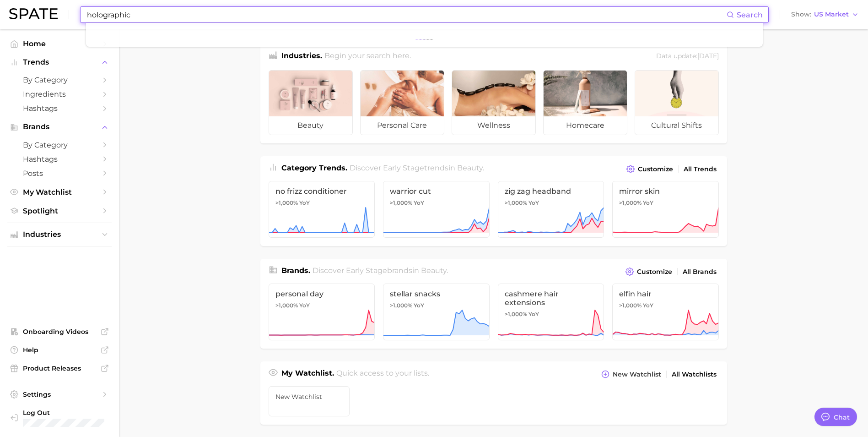  I want to click on span: stellar snacks, so click(436, 294).